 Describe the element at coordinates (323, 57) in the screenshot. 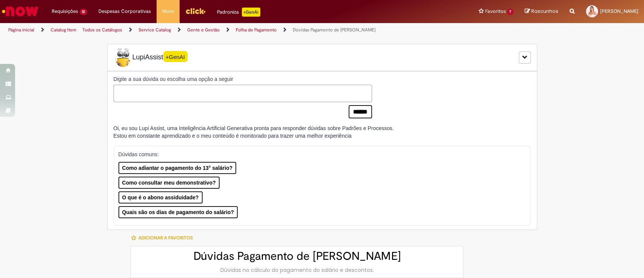

I see `div: LupiLupiAssist+GenAI` at that location.